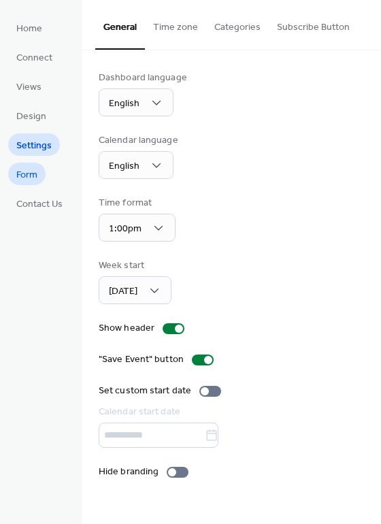 The width and height of the screenshot is (381, 524). Describe the element at coordinates (39, 204) in the screenshot. I see `span: Contact Us` at that location.